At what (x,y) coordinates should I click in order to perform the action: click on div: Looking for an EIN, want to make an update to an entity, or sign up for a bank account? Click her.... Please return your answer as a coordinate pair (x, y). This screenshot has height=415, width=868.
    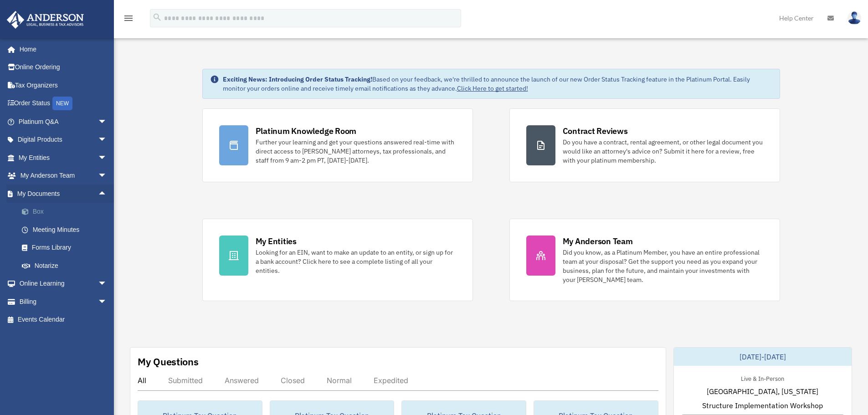
    Looking at the image, I should click on (356, 261).